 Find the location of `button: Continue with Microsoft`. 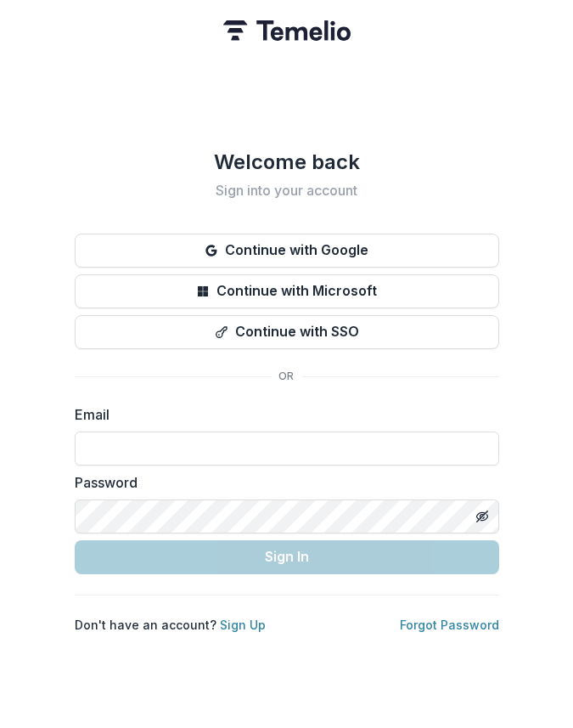

button: Continue with Microsoft is located at coordinates (287, 291).